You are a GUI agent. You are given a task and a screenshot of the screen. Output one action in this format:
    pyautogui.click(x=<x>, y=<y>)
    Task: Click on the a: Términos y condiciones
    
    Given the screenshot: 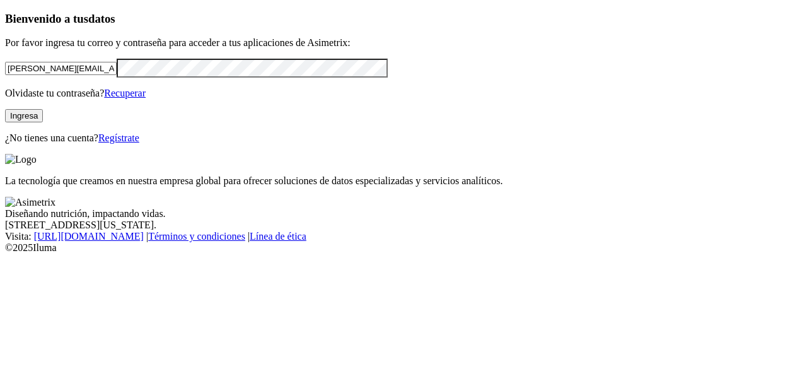 What is the action you would take?
    pyautogui.click(x=197, y=236)
    